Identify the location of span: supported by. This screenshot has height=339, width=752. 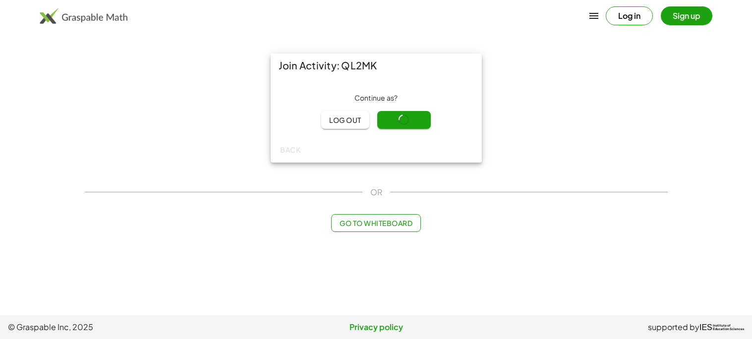
(674, 327).